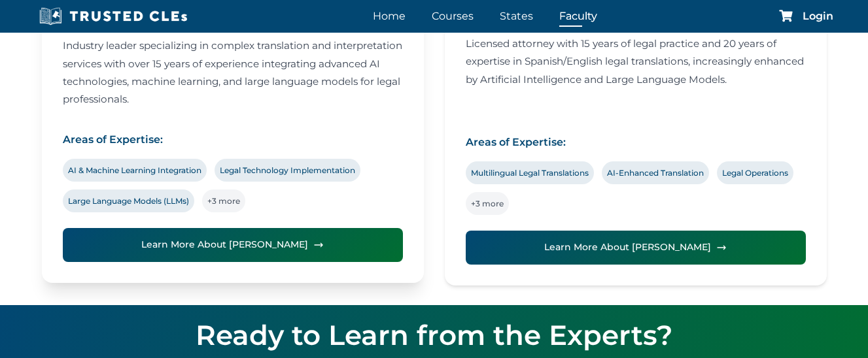 The height and width of the screenshot is (358, 868). Describe the element at coordinates (530, 173) in the screenshot. I see `span: Multilingual Legal Translations` at that location.